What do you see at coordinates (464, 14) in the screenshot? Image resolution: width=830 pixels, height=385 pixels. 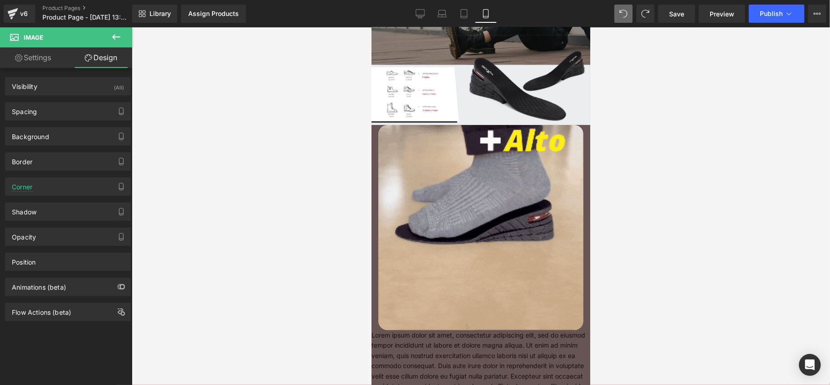 I see `a: Tablet` at bounding box center [464, 14].